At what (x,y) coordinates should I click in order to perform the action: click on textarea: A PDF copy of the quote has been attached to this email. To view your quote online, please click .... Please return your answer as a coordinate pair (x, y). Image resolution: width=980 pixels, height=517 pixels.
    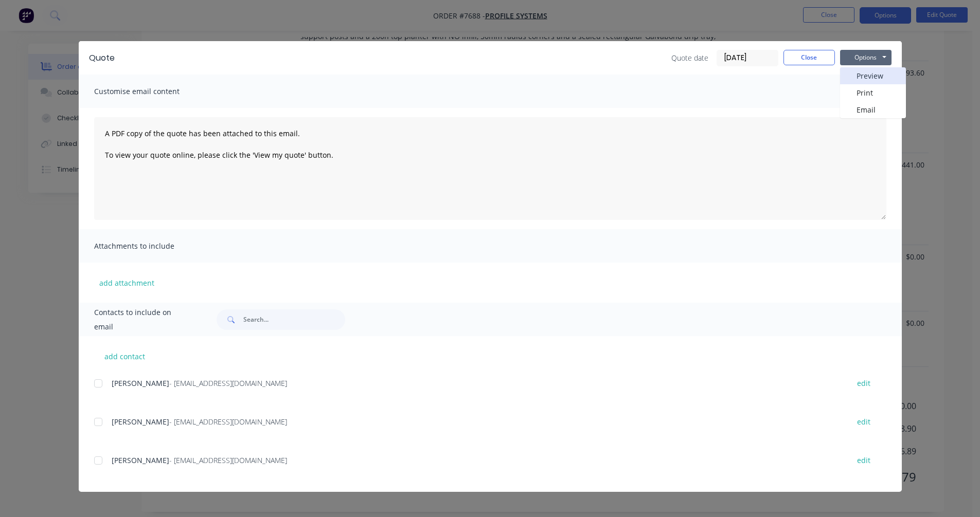
    Looking at the image, I should click on (490, 168).